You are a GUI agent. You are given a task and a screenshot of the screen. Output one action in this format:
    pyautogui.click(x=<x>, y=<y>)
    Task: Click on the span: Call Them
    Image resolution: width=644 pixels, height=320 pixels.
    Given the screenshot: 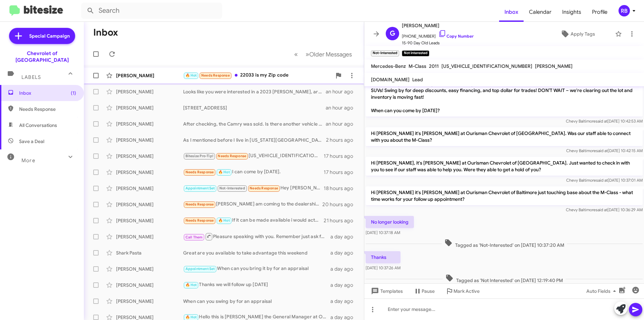 What is the action you would take?
    pyautogui.click(x=195, y=237)
    